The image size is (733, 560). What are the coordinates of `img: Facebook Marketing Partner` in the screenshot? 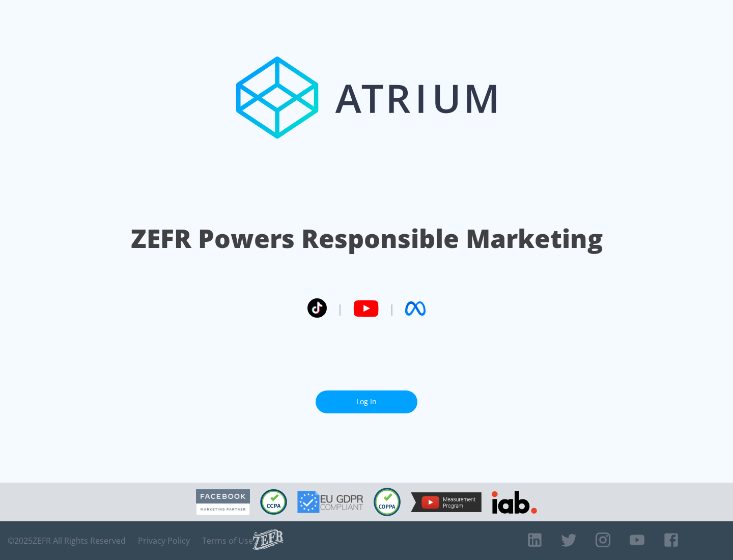 It's located at (223, 502).